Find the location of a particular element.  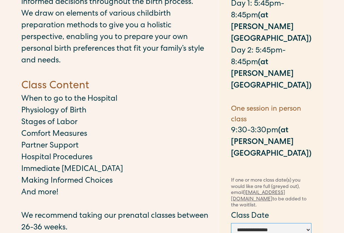

h5: One session in person class is located at coordinates (271, 114).